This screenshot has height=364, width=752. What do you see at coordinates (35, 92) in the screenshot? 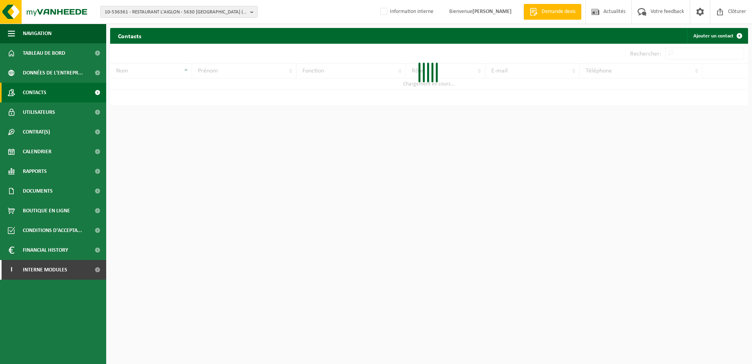
I see `span: Contacts` at bounding box center [35, 92].